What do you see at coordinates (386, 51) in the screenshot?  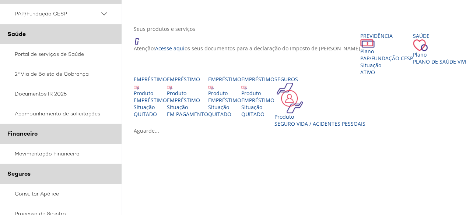 I see `div: Plano` at bounding box center [386, 51].